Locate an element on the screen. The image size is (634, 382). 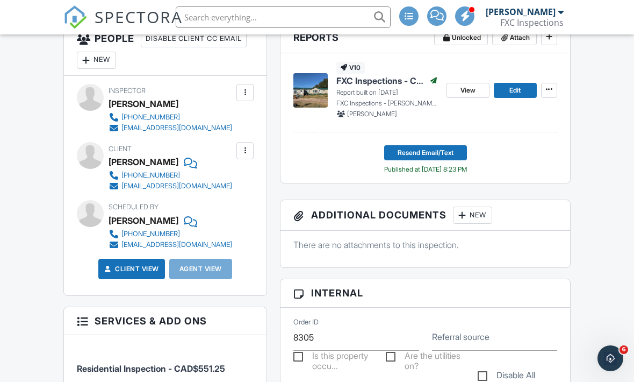
span: Inspector is located at coordinates (127, 90).